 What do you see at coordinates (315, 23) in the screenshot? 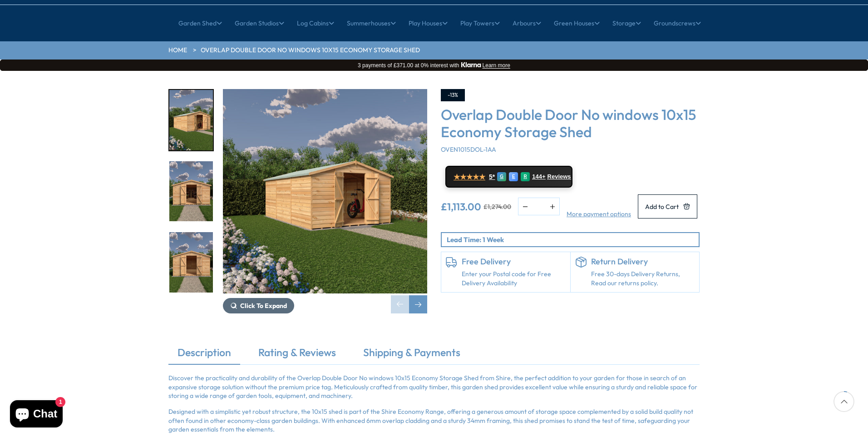
I see `a: Log Cabins` at bounding box center [315, 23].